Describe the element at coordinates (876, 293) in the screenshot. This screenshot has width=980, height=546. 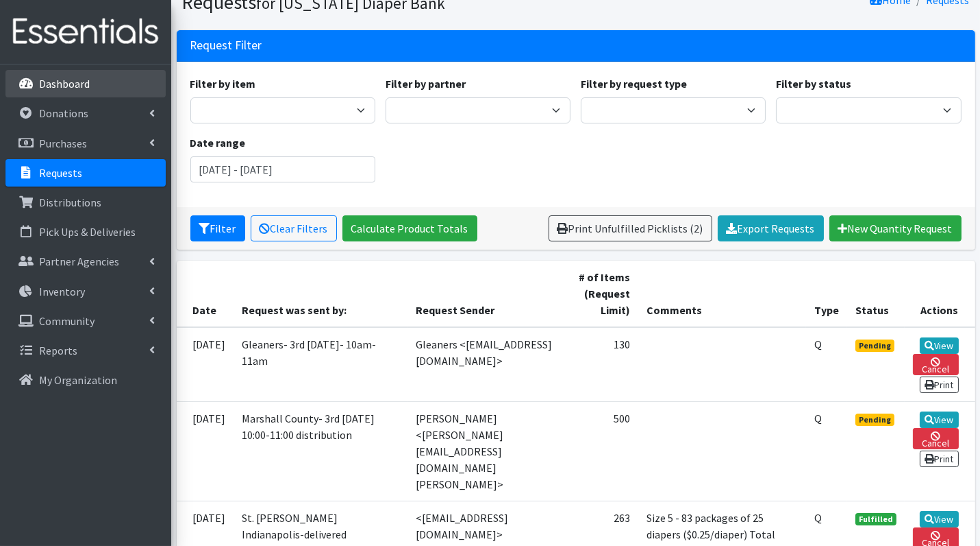
I see `th: Status` at that location.